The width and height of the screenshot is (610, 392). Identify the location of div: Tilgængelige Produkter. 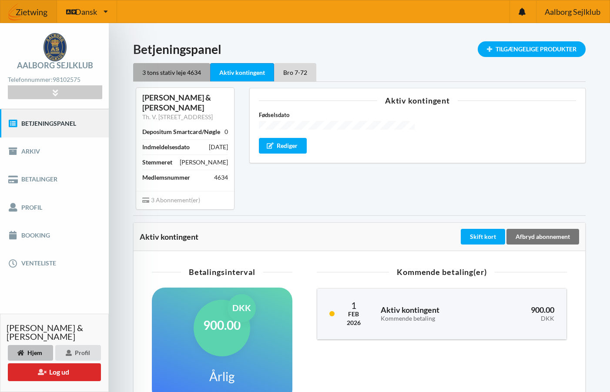
(532, 49).